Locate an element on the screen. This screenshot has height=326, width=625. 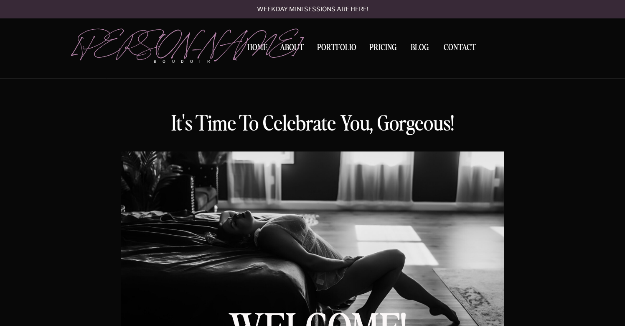
a: Weekday mini sessions are here! is located at coordinates (313, 10).